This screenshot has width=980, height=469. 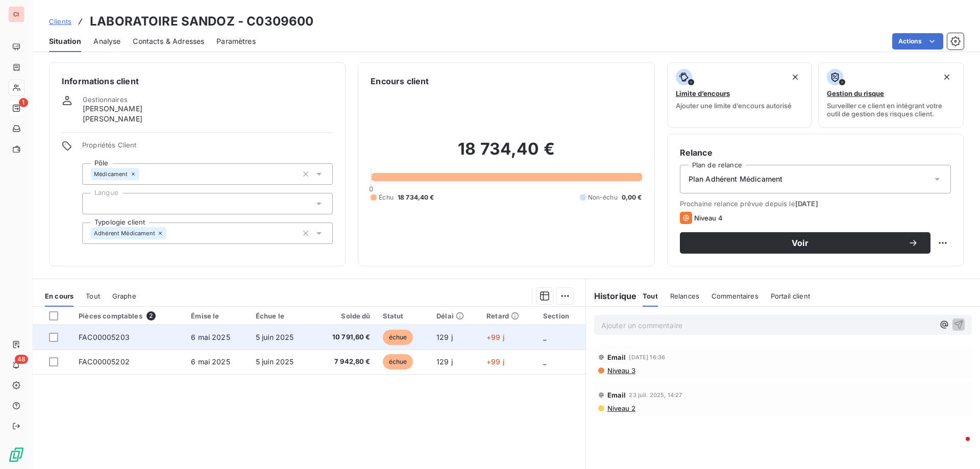 I want to click on span: Surveiller ce client en intégrant votre outil de gestion des risques client., so click(x=891, y=110).